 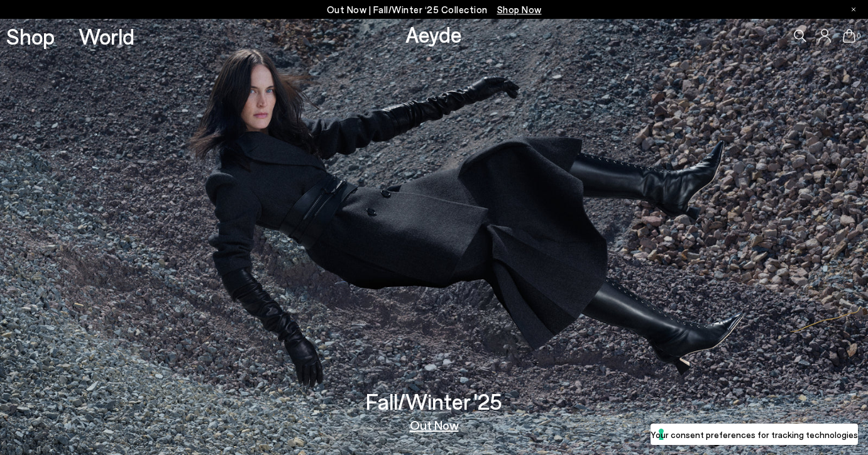 What do you see at coordinates (434, 425) in the screenshot?
I see `a: Out Now` at bounding box center [434, 425].